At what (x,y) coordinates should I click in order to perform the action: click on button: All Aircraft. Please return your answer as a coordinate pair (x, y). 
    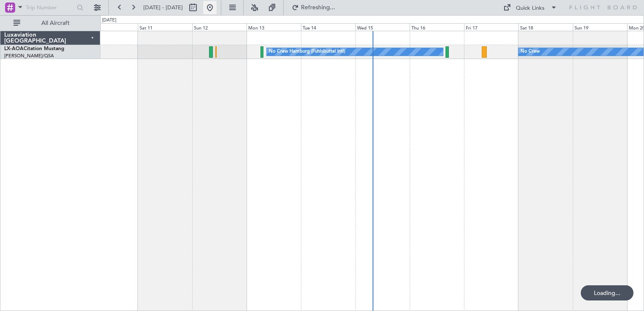
    Looking at the image, I should click on (50, 23).